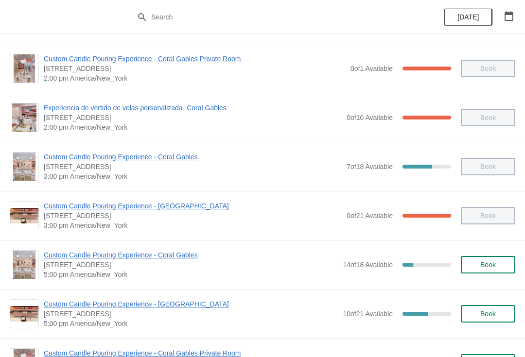 This screenshot has height=357, width=525. Describe the element at coordinates (371, 69) in the screenshot. I see `span: 0 of 1 Available` at that location.